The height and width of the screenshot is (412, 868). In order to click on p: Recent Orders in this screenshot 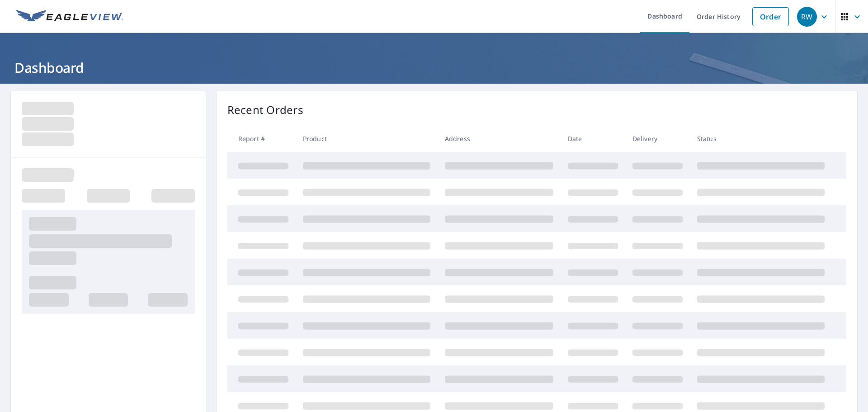, I will do `click(265, 110)`.